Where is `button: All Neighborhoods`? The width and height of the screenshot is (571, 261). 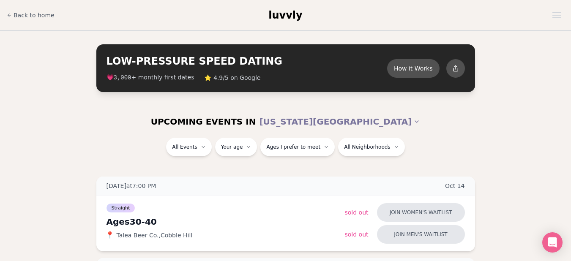 button: All Neighborhoods is located at coordinates (371, 147).